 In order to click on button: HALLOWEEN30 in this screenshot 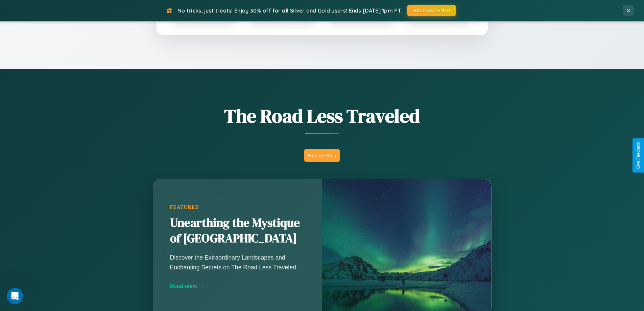, I will do `click(432, 10)`.